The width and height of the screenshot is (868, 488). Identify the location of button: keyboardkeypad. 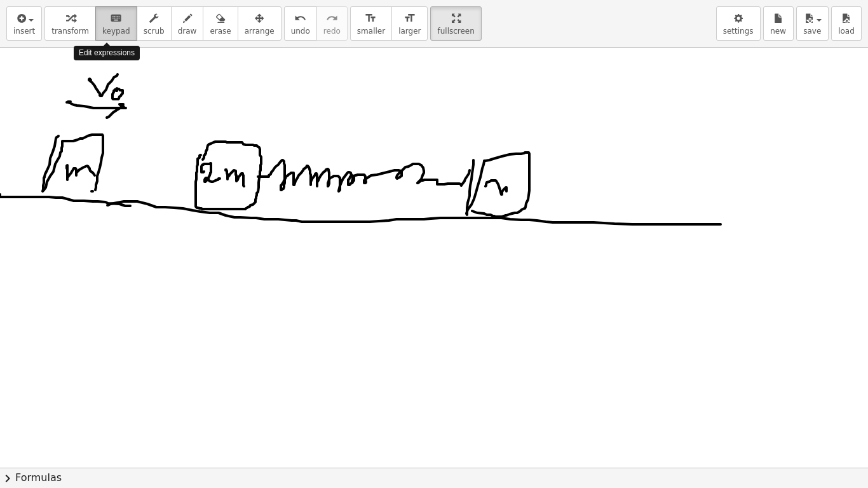
(116, 23).